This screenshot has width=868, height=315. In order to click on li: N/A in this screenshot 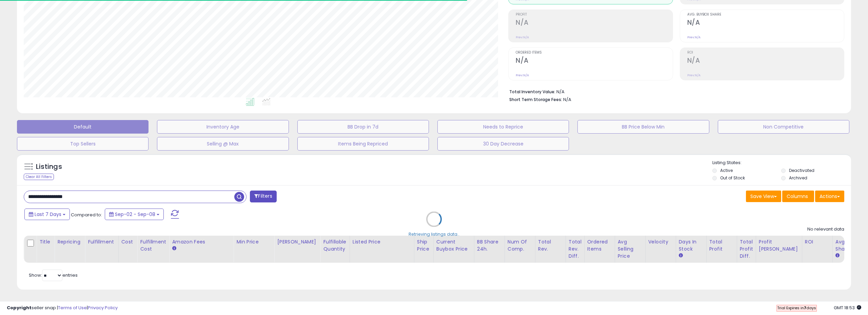, I will do `click(674, 91)`.